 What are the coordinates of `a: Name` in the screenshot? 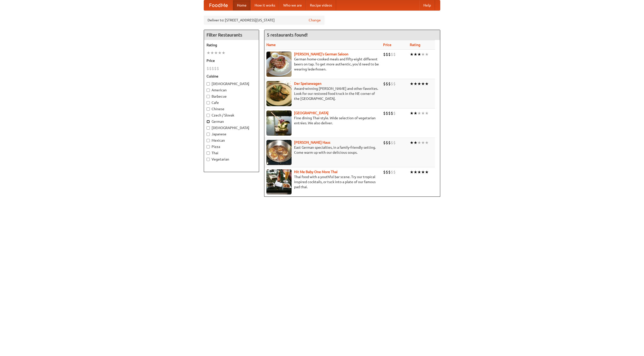 It's located at (271, 45).